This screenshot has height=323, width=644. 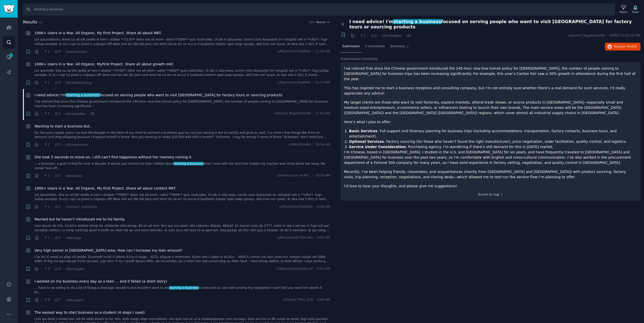 What do you see at coordinates (373, 36) in the screenshot?
I see `span: 2` at bounding box center [373, 36].